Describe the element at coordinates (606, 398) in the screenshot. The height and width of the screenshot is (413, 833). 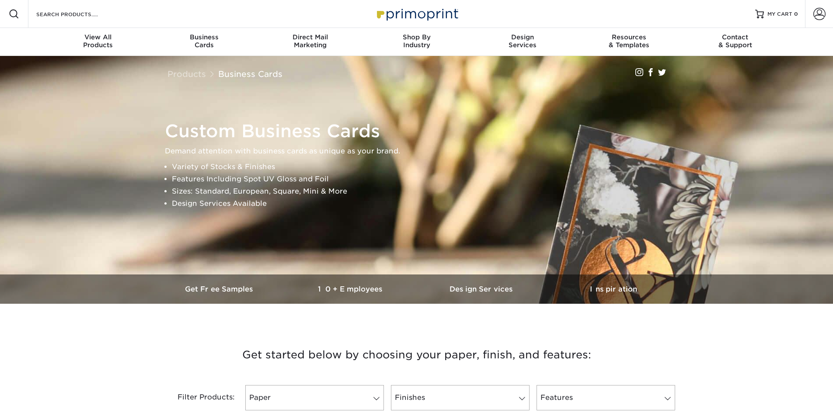
I see `a: Features` at that location.